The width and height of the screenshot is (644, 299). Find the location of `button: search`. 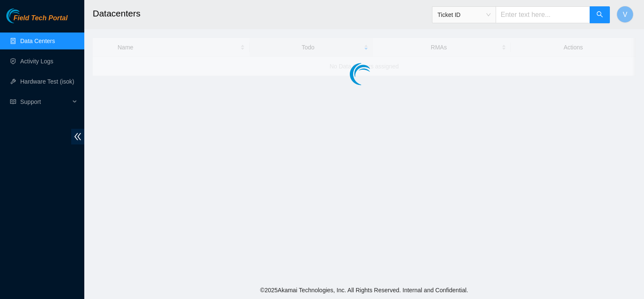

button: search is located at coordinates (600, 15).